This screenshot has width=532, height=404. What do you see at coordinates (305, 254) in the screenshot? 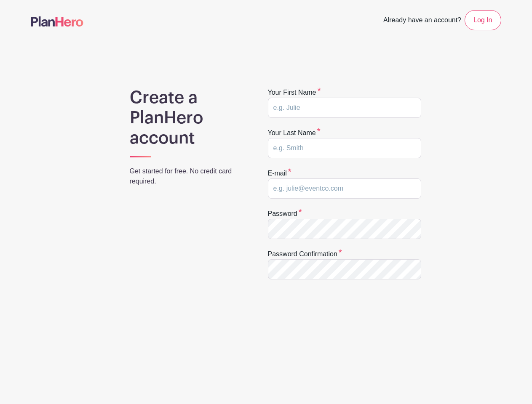
I see `label: Password confirmation` at bounding box center [305, 254].